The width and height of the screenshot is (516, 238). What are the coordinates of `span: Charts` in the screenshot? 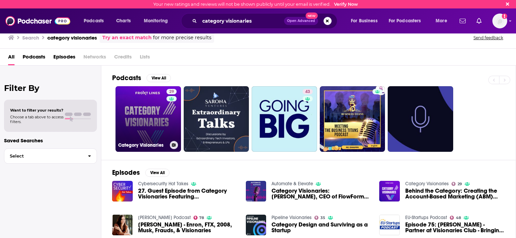 It's located at (123, 21).